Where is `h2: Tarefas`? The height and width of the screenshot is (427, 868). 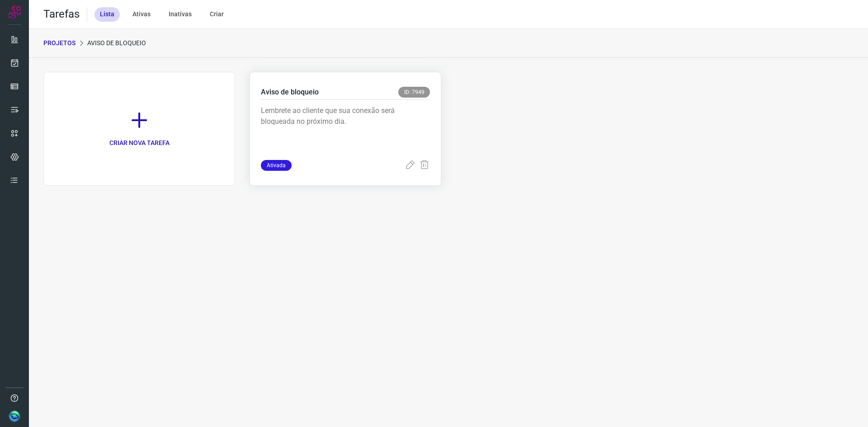
h2: Tarefas is located at coordinates (61, 14).